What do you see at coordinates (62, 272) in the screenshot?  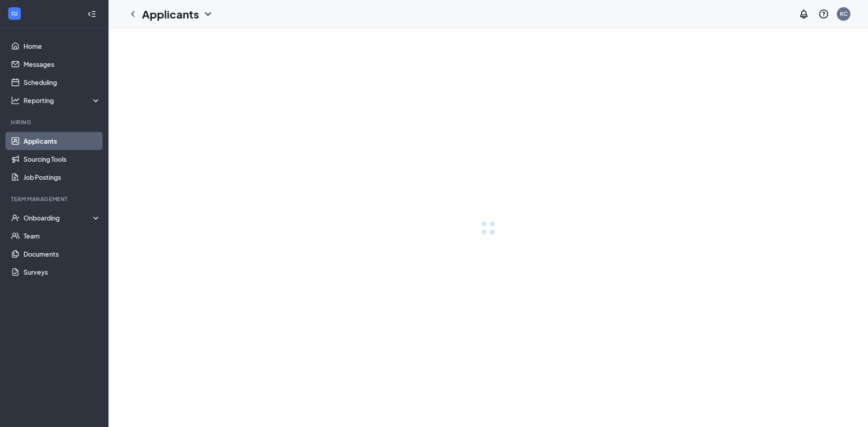 I see `a: Surveys` at bounding box center [62, 272].